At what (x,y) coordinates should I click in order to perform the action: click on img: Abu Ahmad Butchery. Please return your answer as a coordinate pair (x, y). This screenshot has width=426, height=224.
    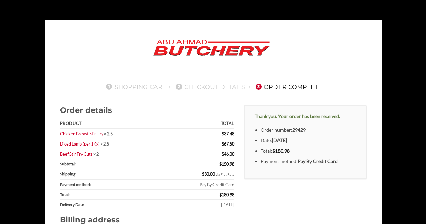
    Looking at the image, I should click on (212, 48).